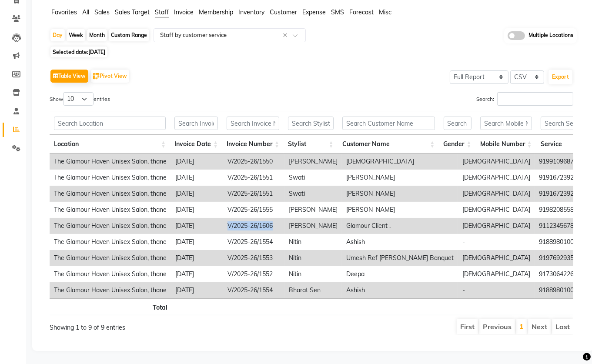  Describe the element at coordinates (551, 36) in the screenshot. I see `span: Multiple Locations` at that location.